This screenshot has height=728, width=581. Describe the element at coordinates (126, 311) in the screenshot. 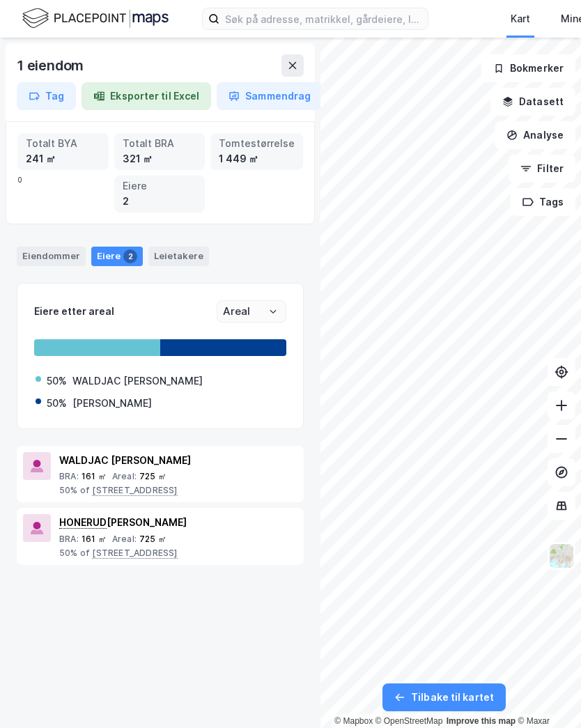

I see `div: Eiere etter areal` at that location.